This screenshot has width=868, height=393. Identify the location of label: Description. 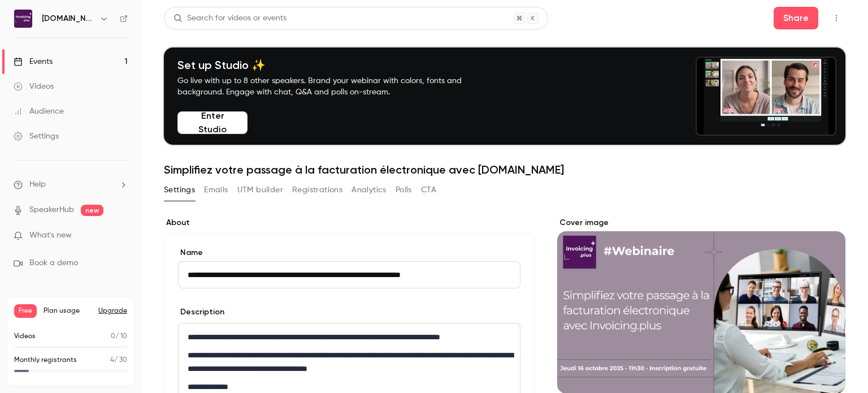
(201, 312).